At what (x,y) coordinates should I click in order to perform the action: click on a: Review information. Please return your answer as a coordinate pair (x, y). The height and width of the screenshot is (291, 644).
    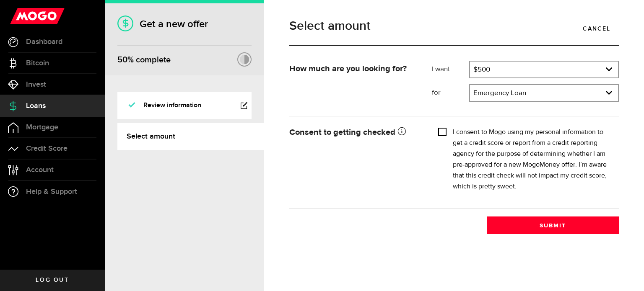
    Looking at the image, I should click on (184, 106).